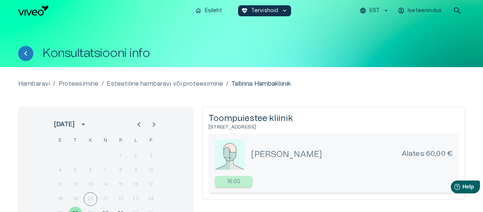 The width and height of the screenshot is (483, 212). I want to click on span: keyboard_arrow_down, so click(285, 11).